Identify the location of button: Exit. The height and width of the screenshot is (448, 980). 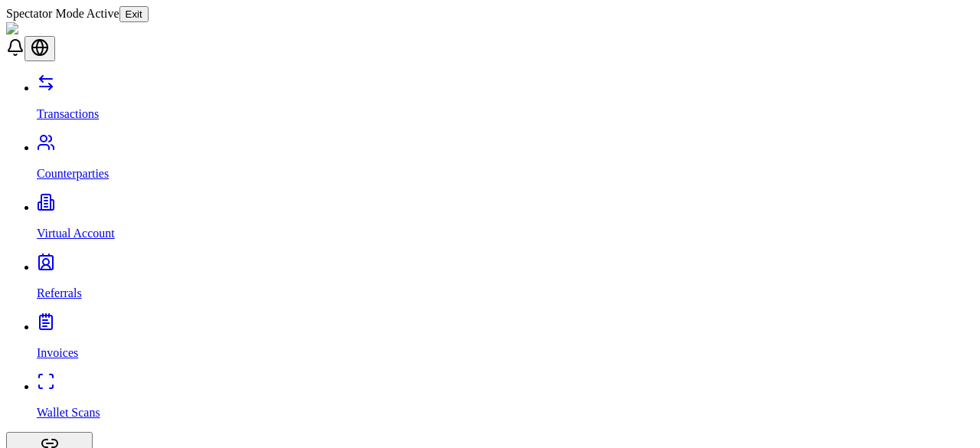
(134, 14).